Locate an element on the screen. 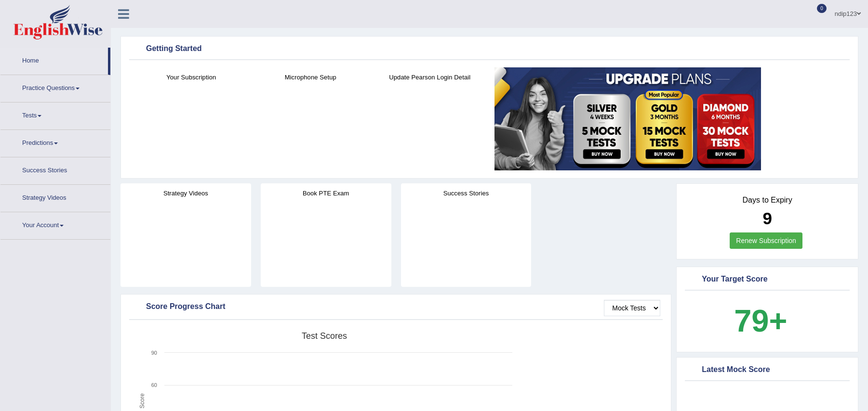 The height and width of the screenshot is (411, 868). span: 0 is located at coordinates (822, 8).